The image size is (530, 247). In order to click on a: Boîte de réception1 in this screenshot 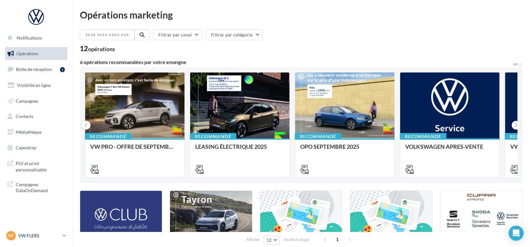, I will do `click(36, 69)`.